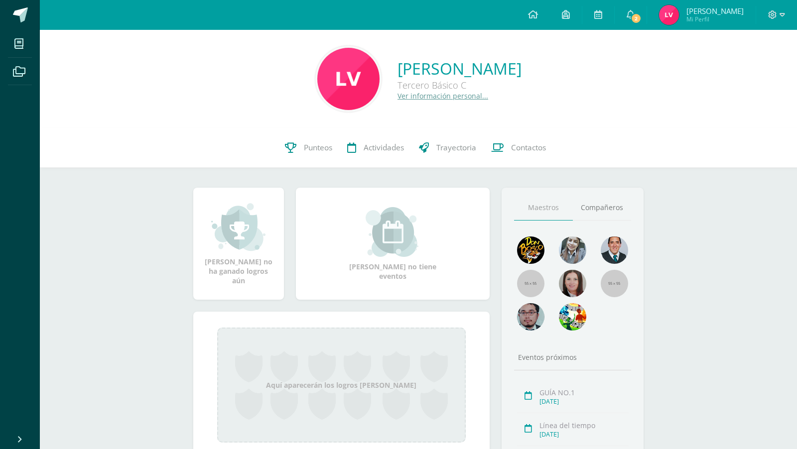  Describe the element at coordinates (238, 227) in the screenshot. I see `img: achievement_small.png` at that location.